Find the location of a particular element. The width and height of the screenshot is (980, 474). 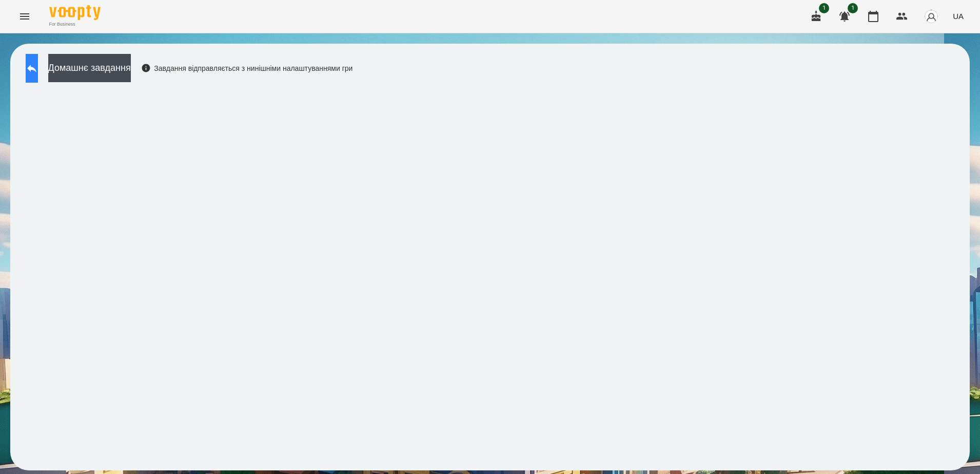

span: For Business is located at coordinates (75, 24).